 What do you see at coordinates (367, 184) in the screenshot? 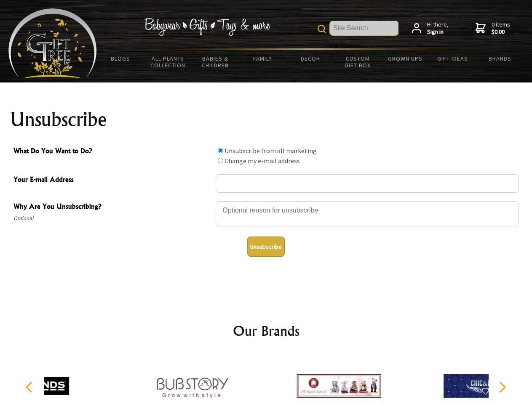
I see `input: Your E-mail Address` at bounding box center [367, 184].